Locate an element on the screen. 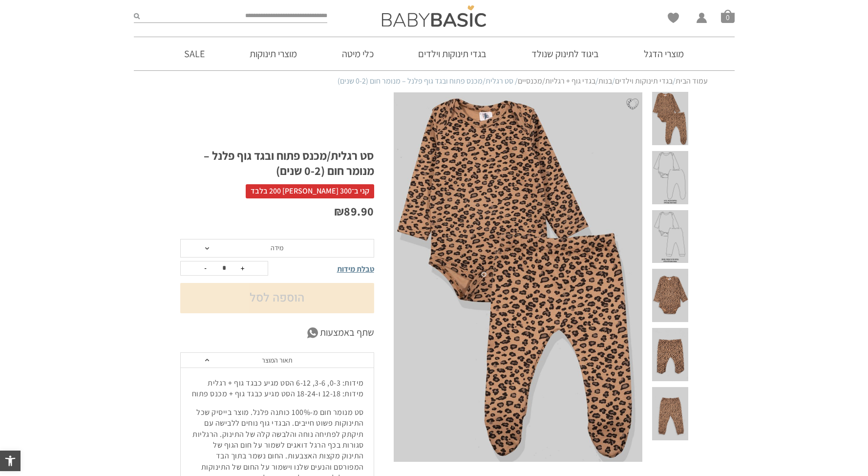 Image resolution: width=868 pixels, height=476 pixels. span: טבלת מידות is located at coordinates (356, 269).